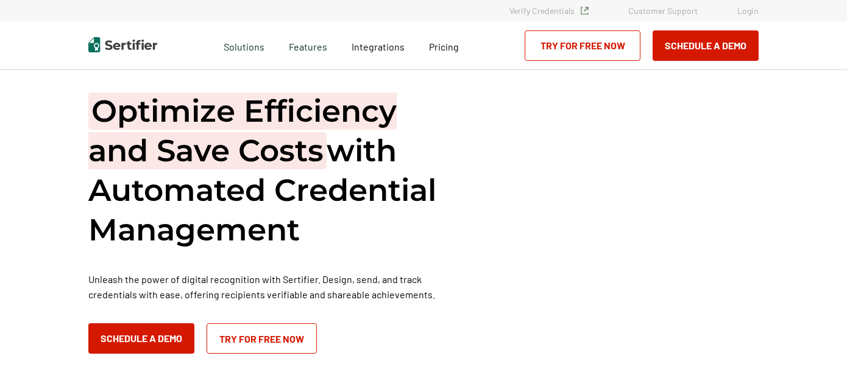  Describe the element at coordinates (122, 44) in the screenshot. I see `img: Sertifier | Digital Credentialing Platform` at that location.